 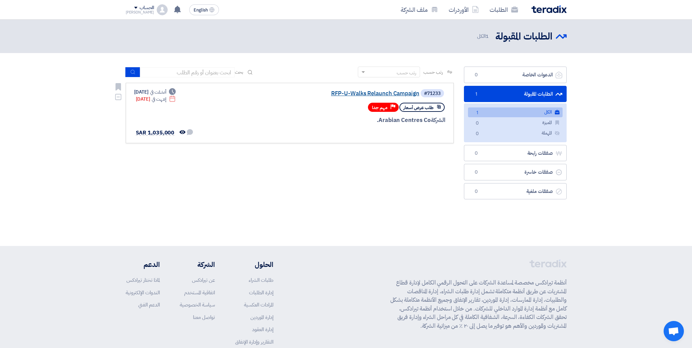 I want to click on span: الكل, so click(x=483, y=36).